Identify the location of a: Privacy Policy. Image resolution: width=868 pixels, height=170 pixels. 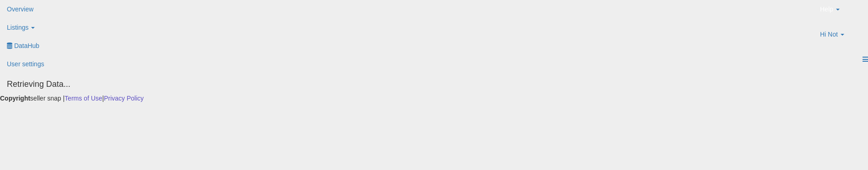
(123, 98).